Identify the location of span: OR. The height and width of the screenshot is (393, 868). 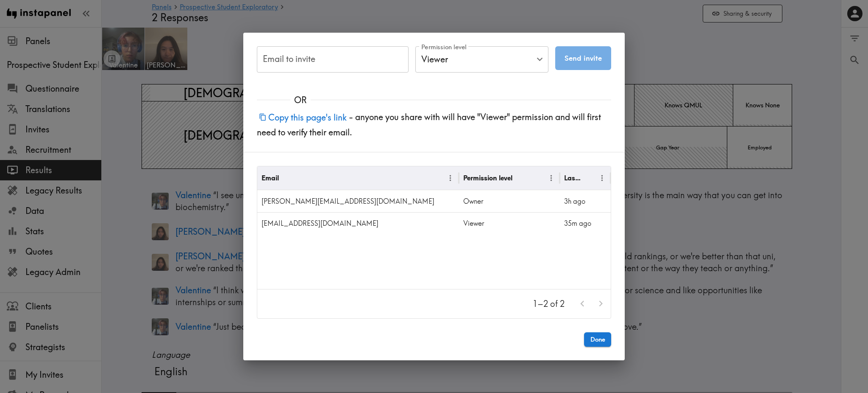
(300, 100).